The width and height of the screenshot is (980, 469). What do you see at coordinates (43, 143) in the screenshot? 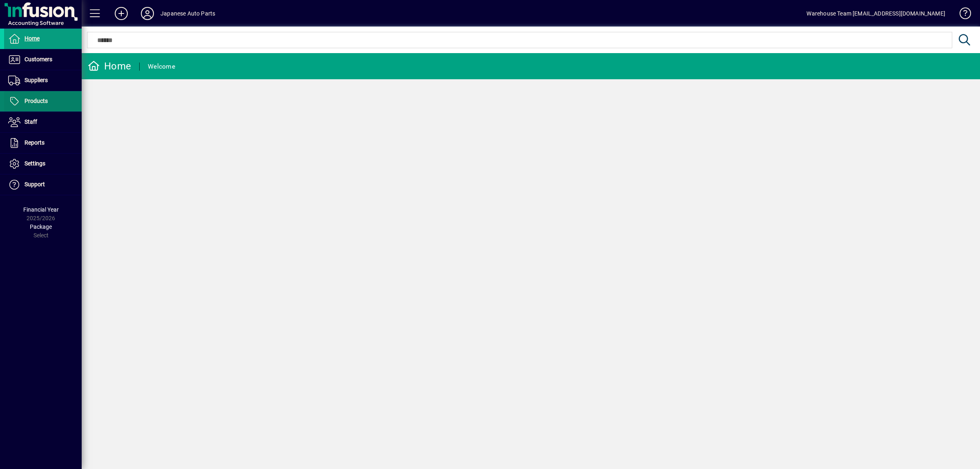
I see `a: Reports` at bounding box center [43, 143].